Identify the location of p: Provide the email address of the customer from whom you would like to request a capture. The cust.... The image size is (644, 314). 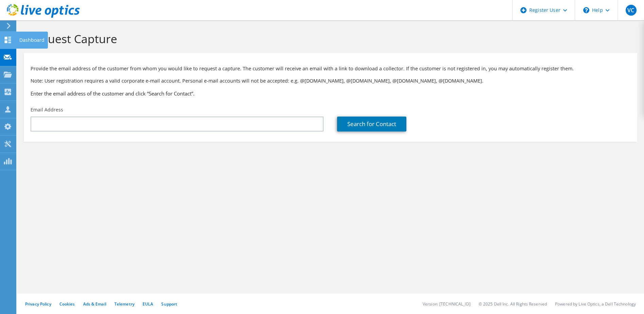
(330, 69).